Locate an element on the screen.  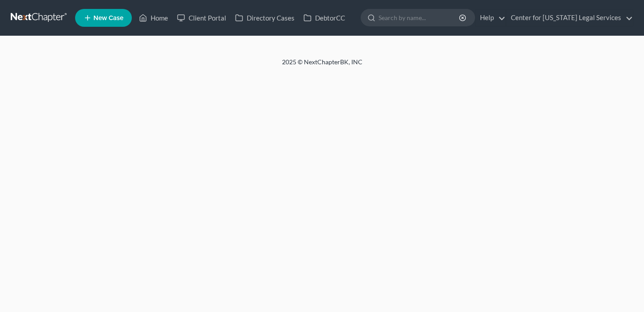
a: DebtorCC is located at coordinates (324, 18).